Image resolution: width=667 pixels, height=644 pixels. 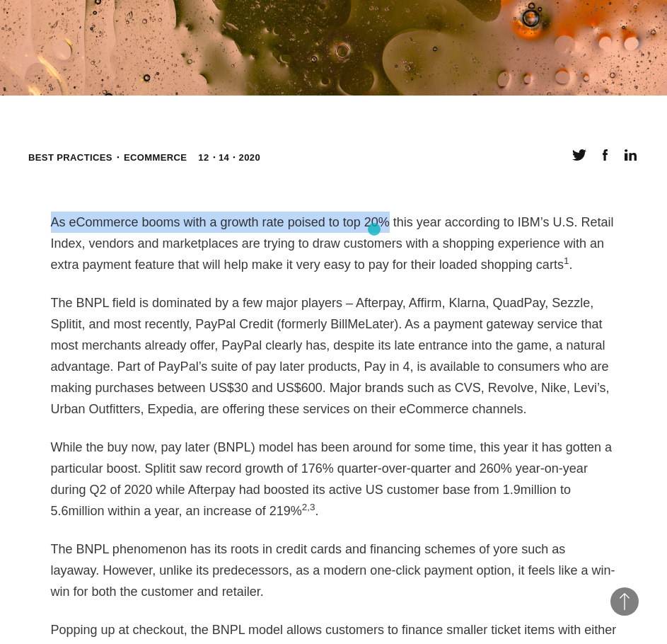 I want to click on span: Back to Top, so click(x=624, y=601).